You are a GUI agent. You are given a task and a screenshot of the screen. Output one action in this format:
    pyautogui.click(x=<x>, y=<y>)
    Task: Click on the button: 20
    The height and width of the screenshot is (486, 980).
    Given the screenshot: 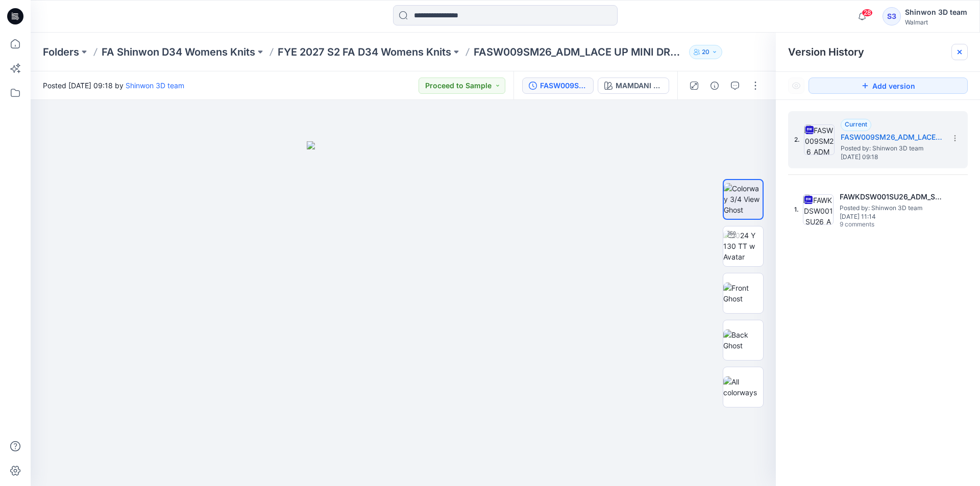 What is the action you would take?
    pyautogui.click(x=705, y=52)
    